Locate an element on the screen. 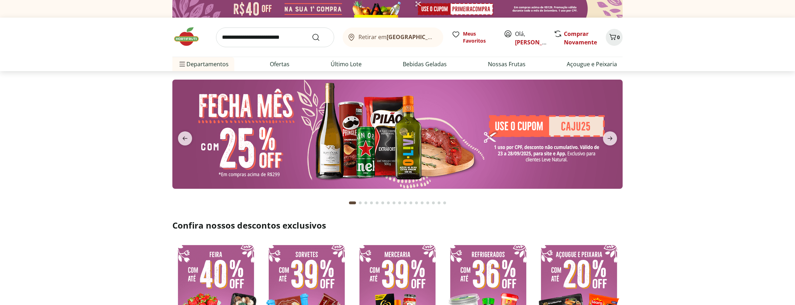 This screenshot has width=795, height=305. span: 0 is located at coordinates (619, 37).